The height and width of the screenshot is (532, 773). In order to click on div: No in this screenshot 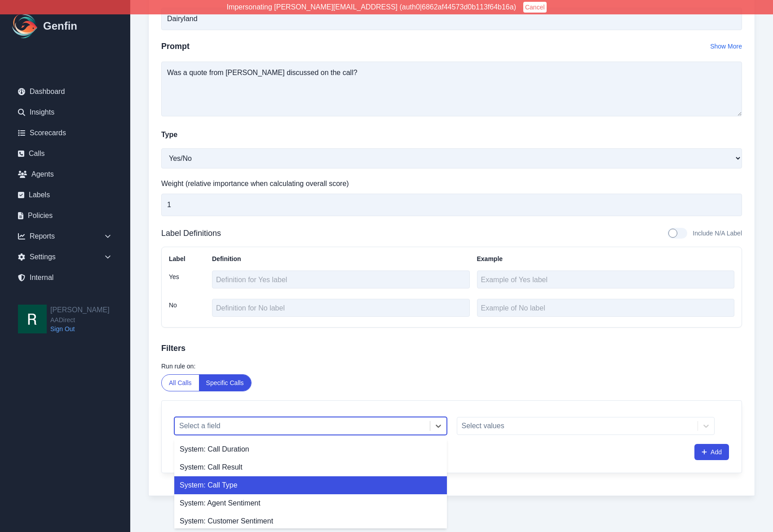, I will do `click(187, 309)`.